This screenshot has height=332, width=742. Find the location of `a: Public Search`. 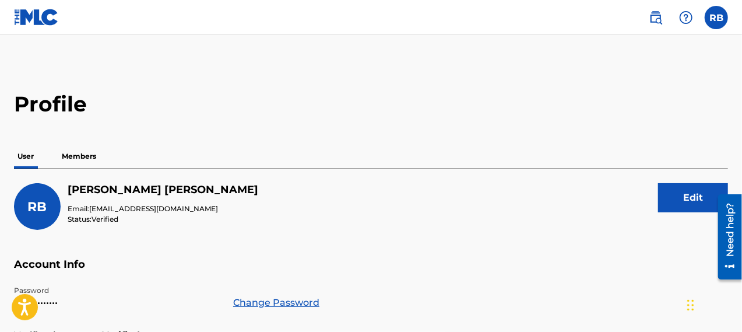

a: Public Search is located at coordinates (655, 17).